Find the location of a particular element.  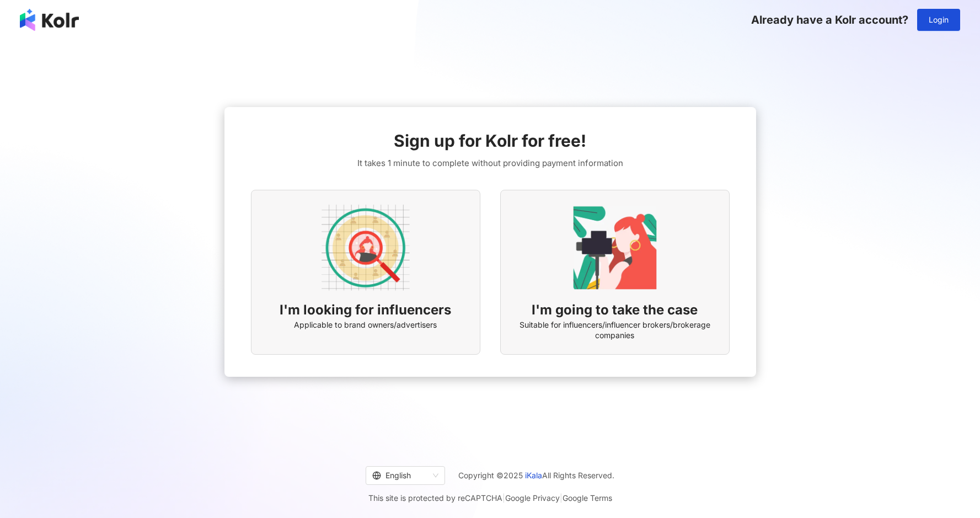

a: Google Privacy is located at coordinates (532, 497).